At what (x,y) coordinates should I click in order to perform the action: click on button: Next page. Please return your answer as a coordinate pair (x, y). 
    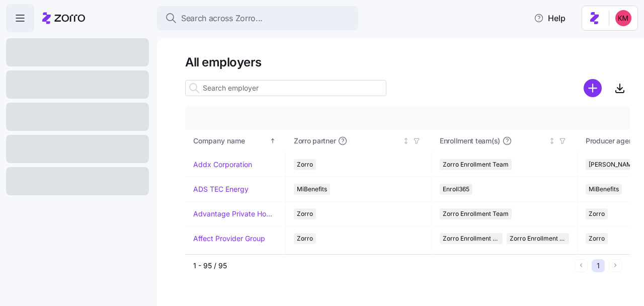
    Looking at the image, I should click on (615, 265).